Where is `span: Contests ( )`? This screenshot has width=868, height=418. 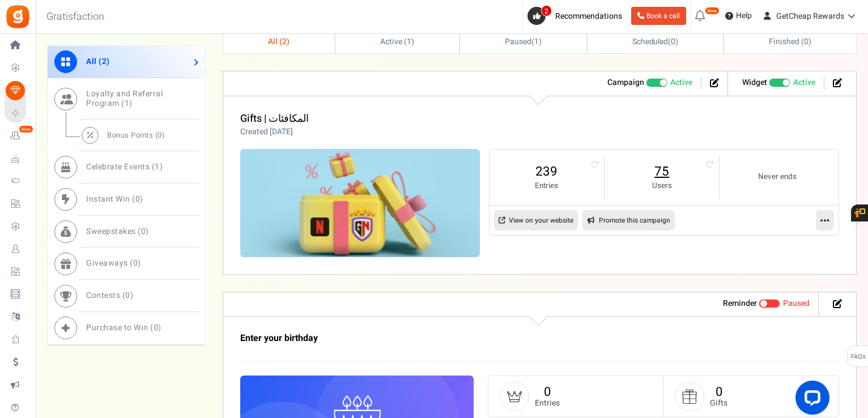 span: Contests ( ) is located at coordinates (109, 295).